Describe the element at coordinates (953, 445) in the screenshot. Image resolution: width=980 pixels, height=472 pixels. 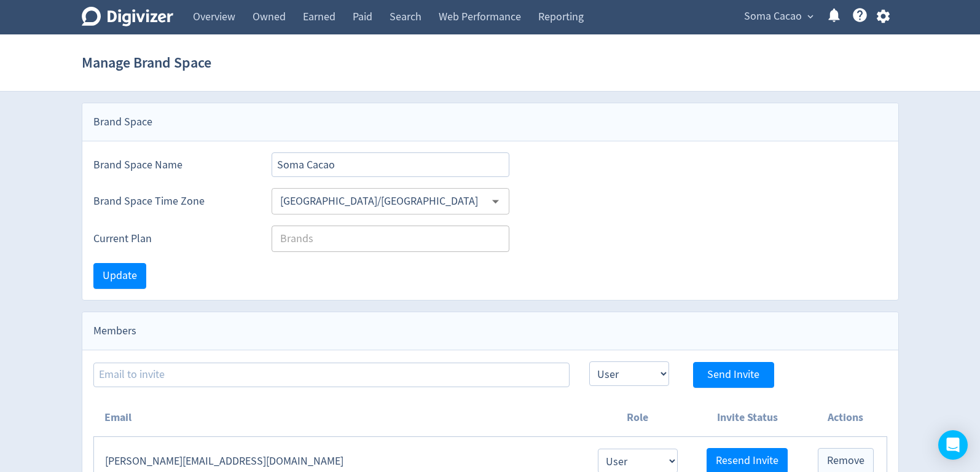
I see `div: Open Intercom Messenger` at that location.